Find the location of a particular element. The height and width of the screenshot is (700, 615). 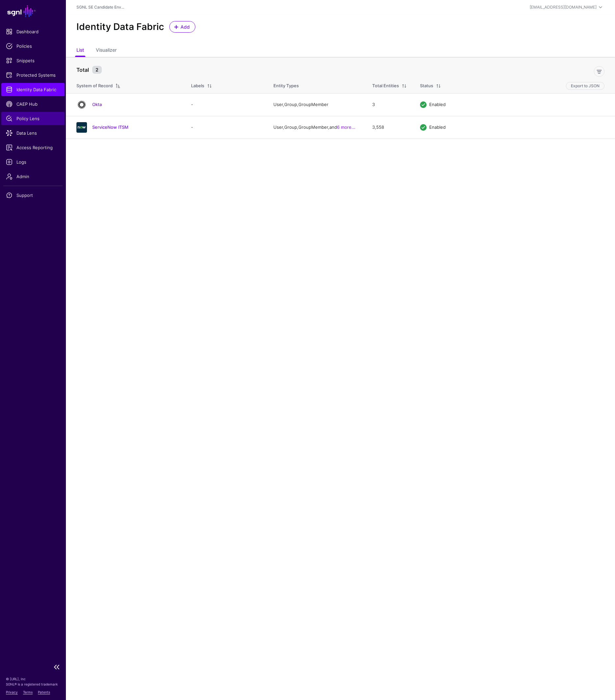

span: Identity Data Fabric is located at coordinates (33, 90).